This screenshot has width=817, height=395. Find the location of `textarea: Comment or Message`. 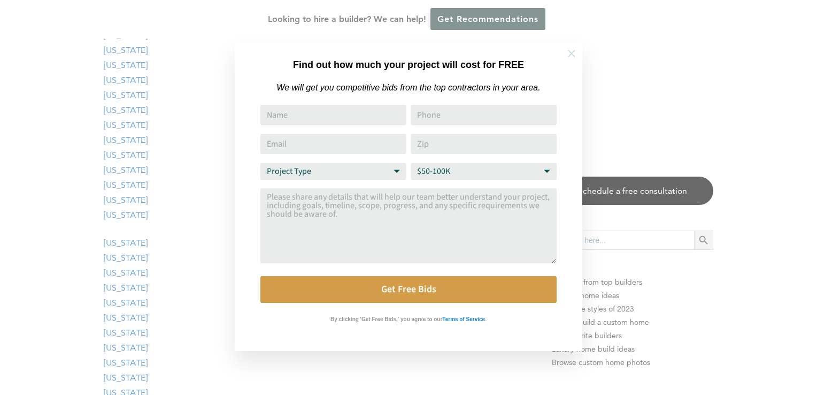

textarea: Comment or Message is located at coordinates (409, 226).